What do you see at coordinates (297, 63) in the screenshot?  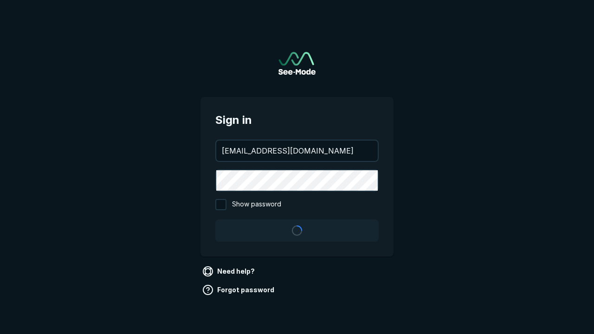 I see `img: See-Mode Logo` at bounding box center [297, 63].